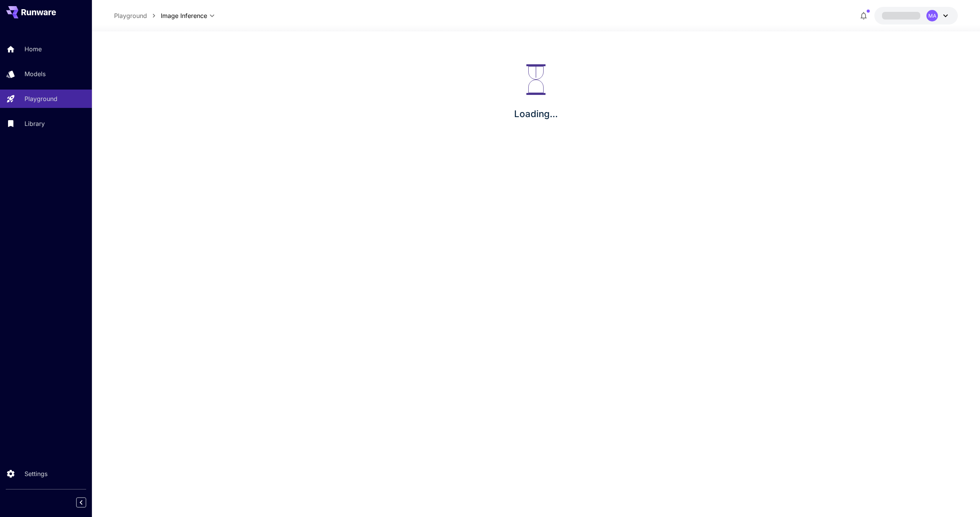 This screenshot has height=517, width=980. Describe the element at coordinates (36, 474) in the screenshot. I see `p: Settings` at that location.